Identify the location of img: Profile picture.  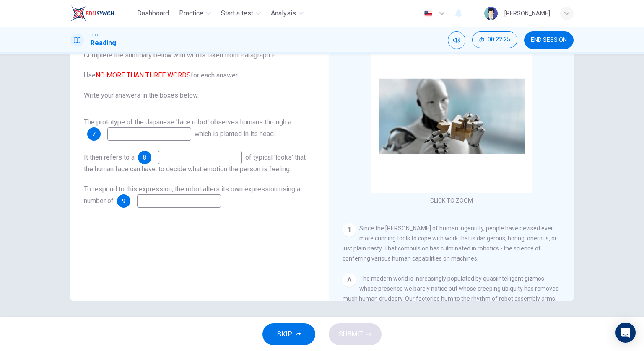
(491, 14).